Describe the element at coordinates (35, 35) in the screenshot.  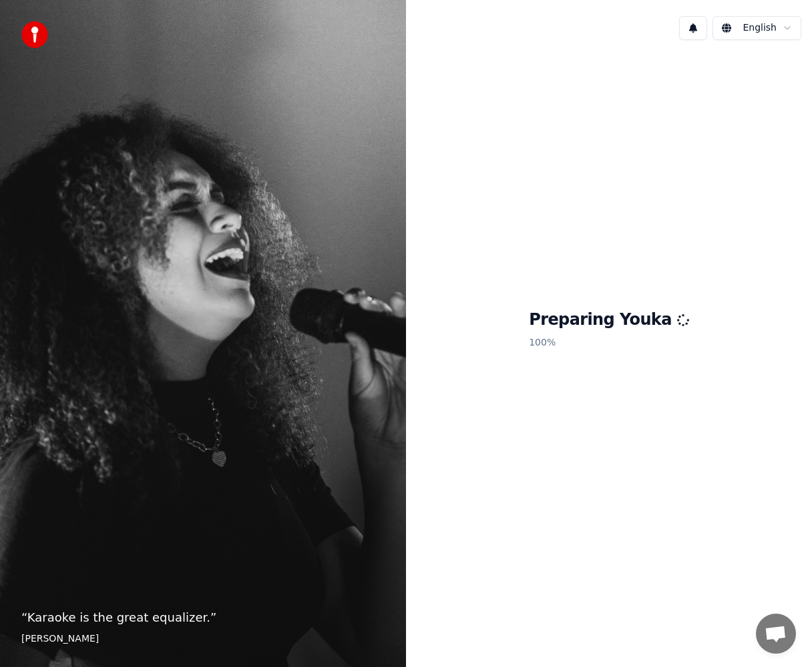
I see `img: youka` at that location.